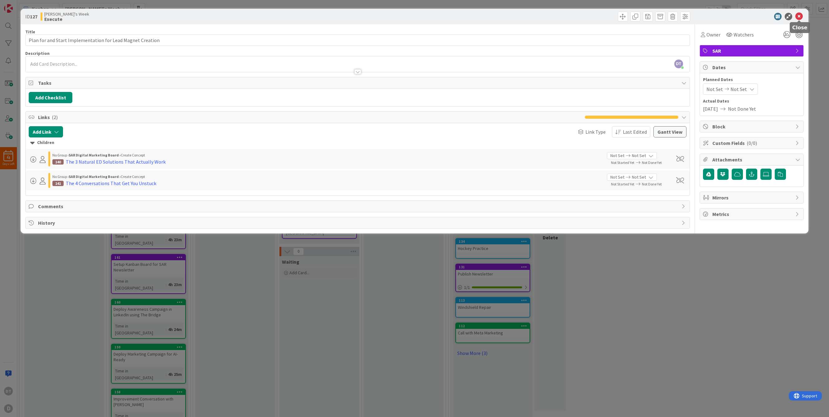 Image resolution: width=829 pixels, height=417 pixels. Describe the element at coordinates (34, 17) in the screenshot. I see `b: 127` at that location.